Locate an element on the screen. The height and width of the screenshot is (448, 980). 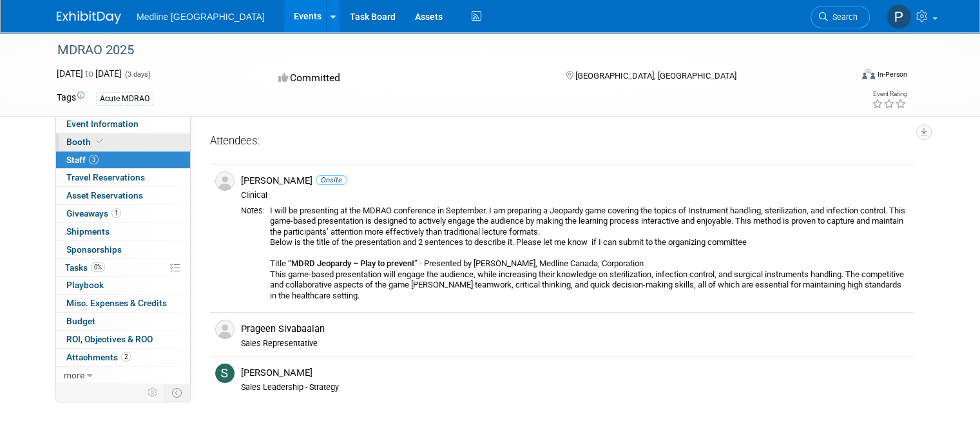
div: Attendees: is located at coordinates (562, 142).